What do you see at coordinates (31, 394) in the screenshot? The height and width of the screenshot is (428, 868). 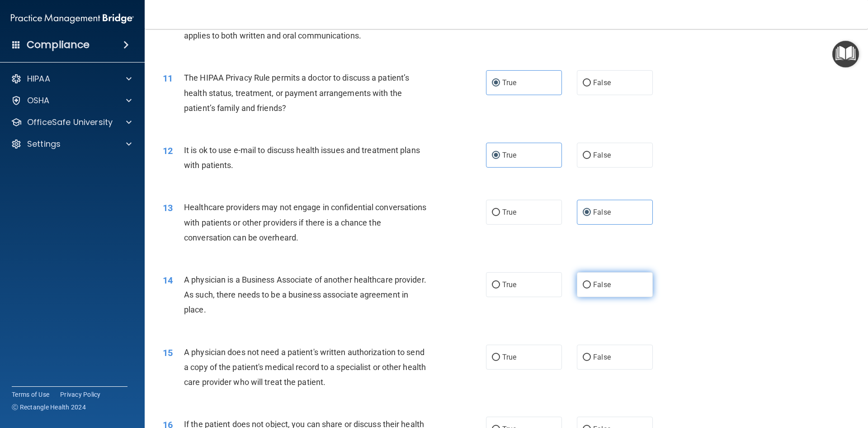 I see `a: Terms of Use` at bounding box center [31, 394].